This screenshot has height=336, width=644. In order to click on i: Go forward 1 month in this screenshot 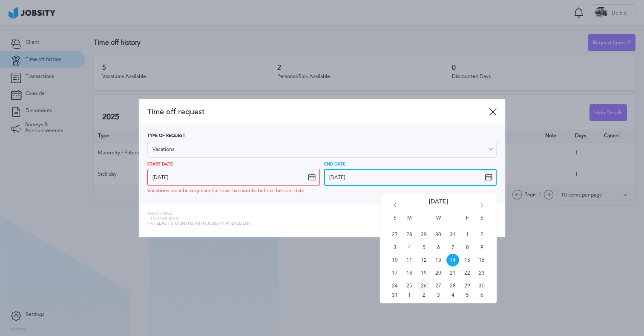, I will do `click(482, 207)`.